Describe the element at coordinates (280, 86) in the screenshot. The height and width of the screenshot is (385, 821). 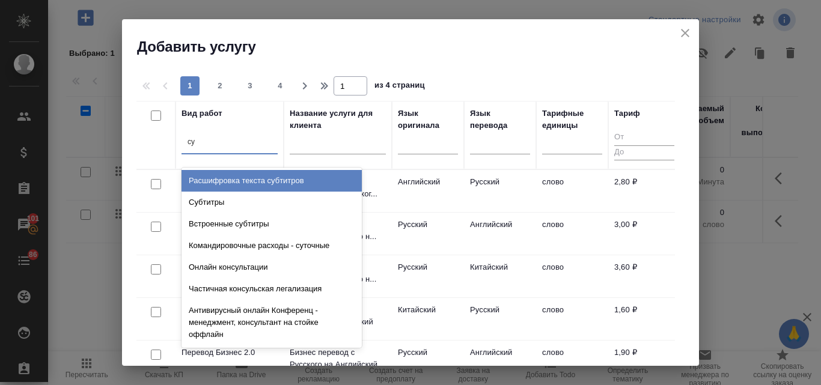
I see `span: 4` at that location.